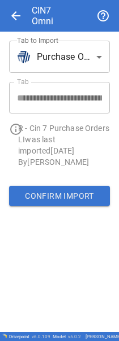  I want to click on span: v 6.0.109, so click(41, 337).